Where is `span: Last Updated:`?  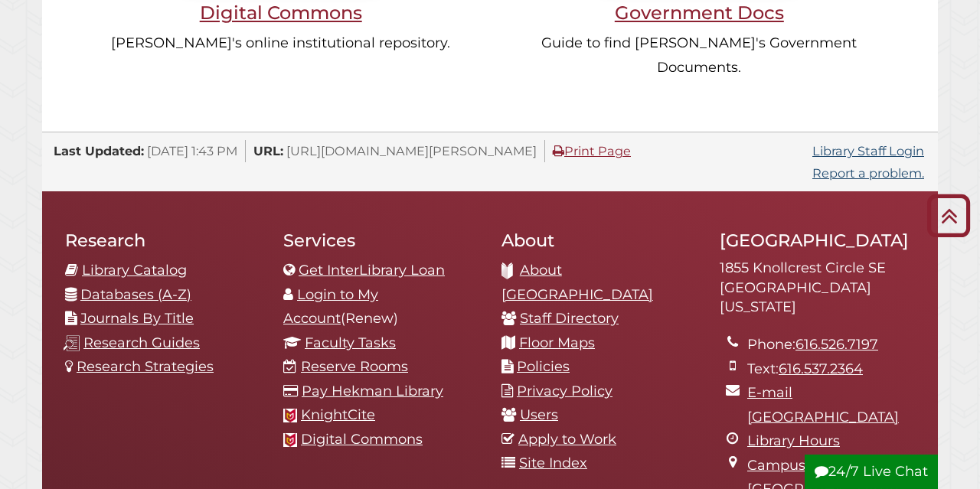 span: Last Updated: is located at coordinates (99, 150).